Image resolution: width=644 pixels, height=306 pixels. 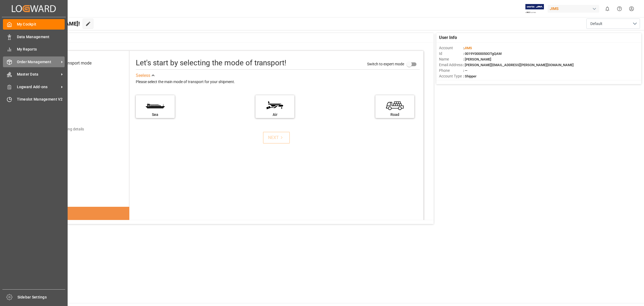 What do you see at coordinates (38, 74) in the screenshot?
I see `span: Master Data` at bounding box center [38, 74].